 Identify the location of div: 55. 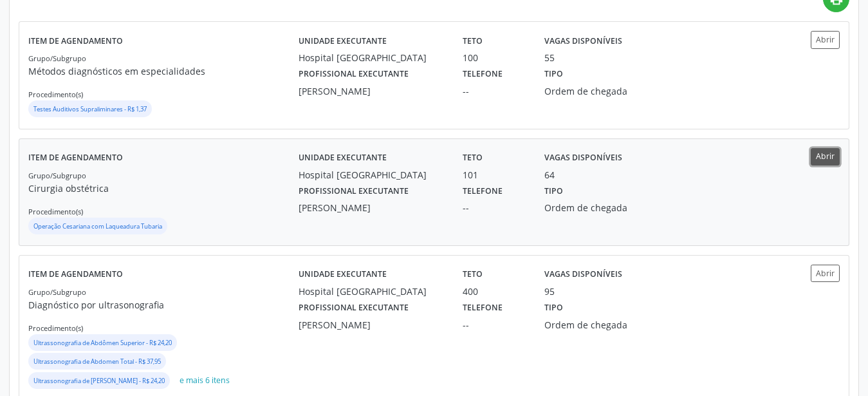
(549, 57).